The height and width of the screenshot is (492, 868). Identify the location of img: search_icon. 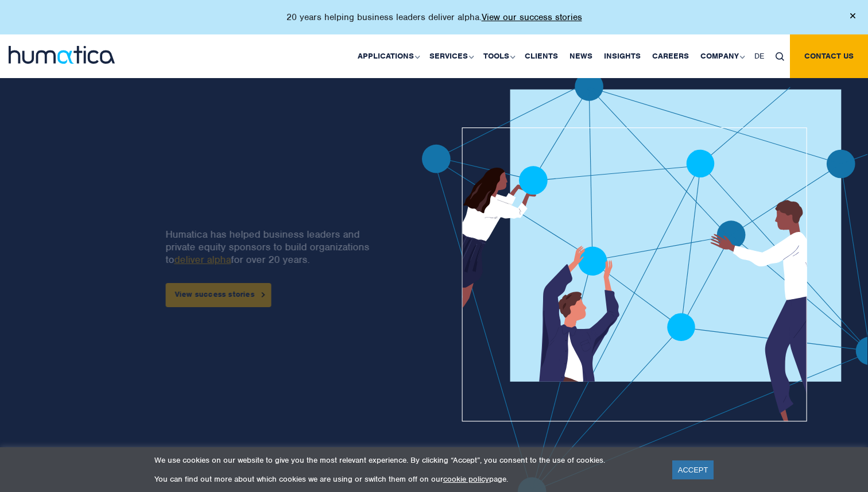
(780, 56).